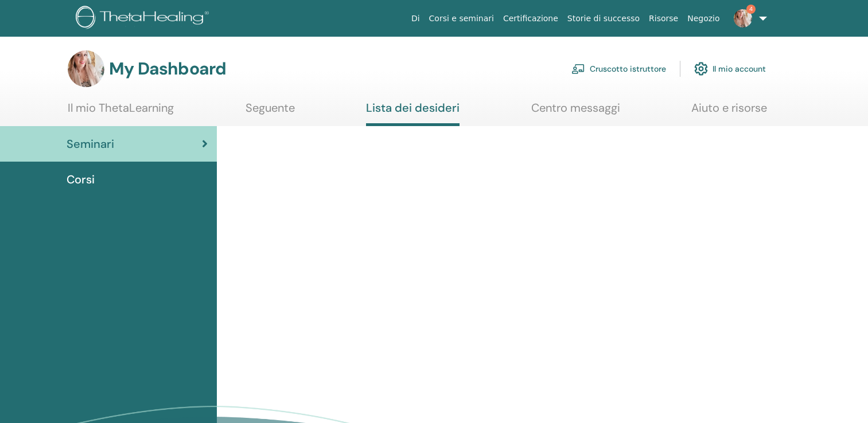  Describe the element at coordinates (121, 112) in the screenshot. I see `a: Il mio ThetaLearning` at that location.